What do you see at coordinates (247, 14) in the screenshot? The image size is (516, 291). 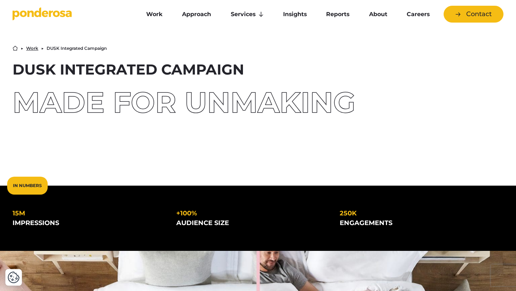 I see `a: Services` at bounding box center [247, 14].